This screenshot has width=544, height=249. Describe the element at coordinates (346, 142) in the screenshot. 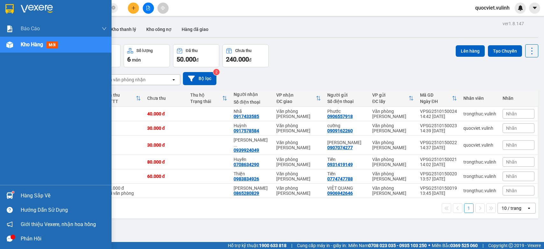

I see `div: Trịnh Tuấn` at that location.